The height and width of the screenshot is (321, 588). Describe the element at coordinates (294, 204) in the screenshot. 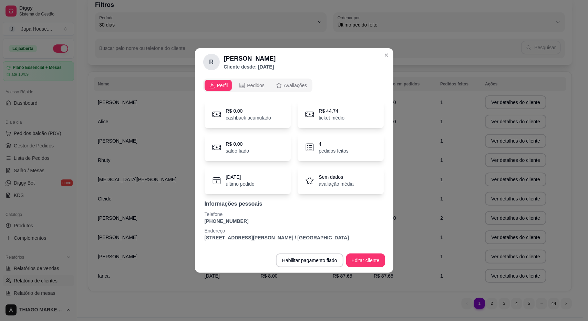

I see `p: Informações pessoais` at that location.